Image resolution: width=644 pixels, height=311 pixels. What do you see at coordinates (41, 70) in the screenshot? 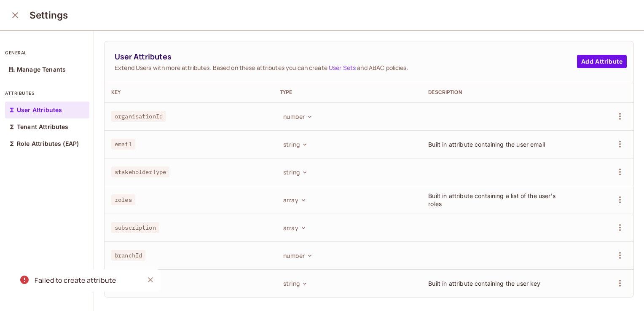
I see `p: Manage Tenants` at bounding box center [41, 70].